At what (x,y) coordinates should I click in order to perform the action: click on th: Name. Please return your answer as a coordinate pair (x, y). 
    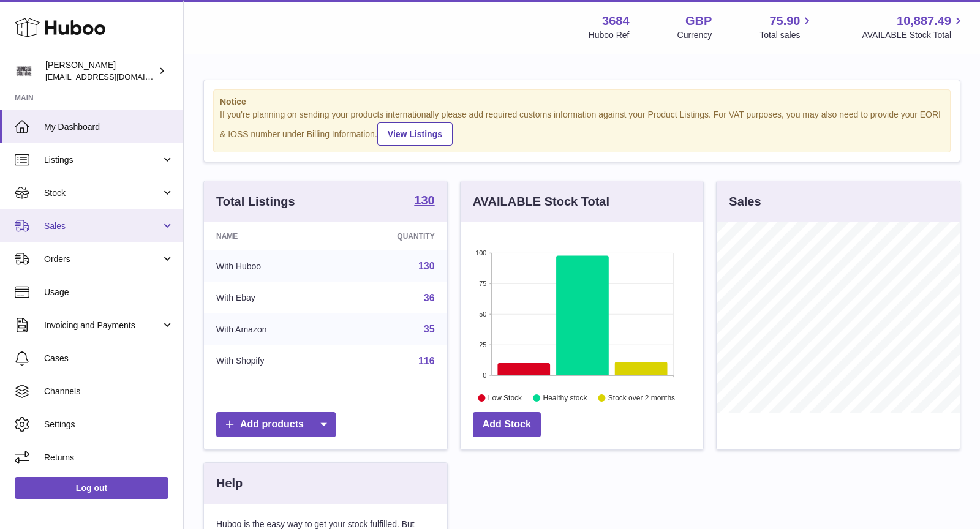
    Looking at the image, I should click on (270, 236).